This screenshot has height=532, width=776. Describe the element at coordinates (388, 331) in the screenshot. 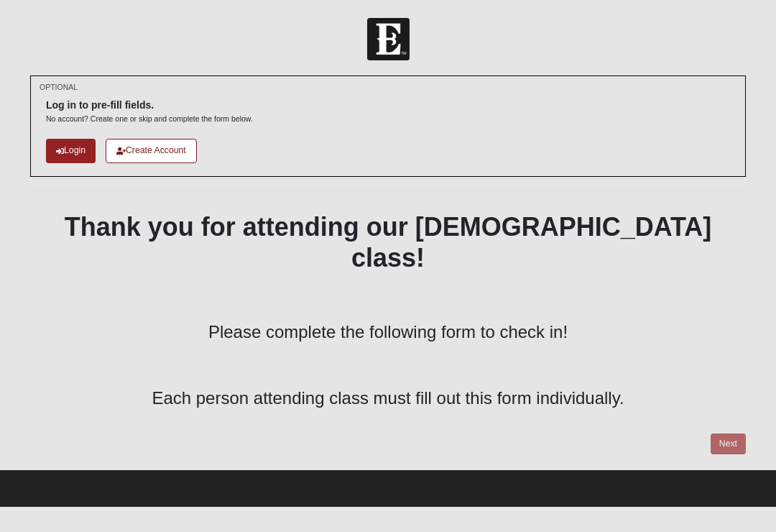

I see `span: Please complete the following form to check in!` at that location.